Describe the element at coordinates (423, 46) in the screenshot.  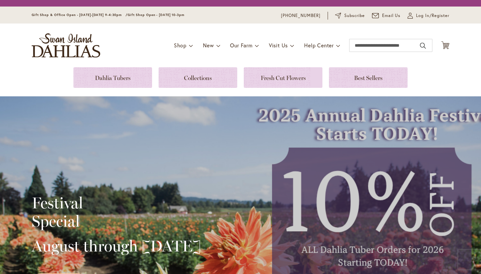
I see `button: Search` at that location.